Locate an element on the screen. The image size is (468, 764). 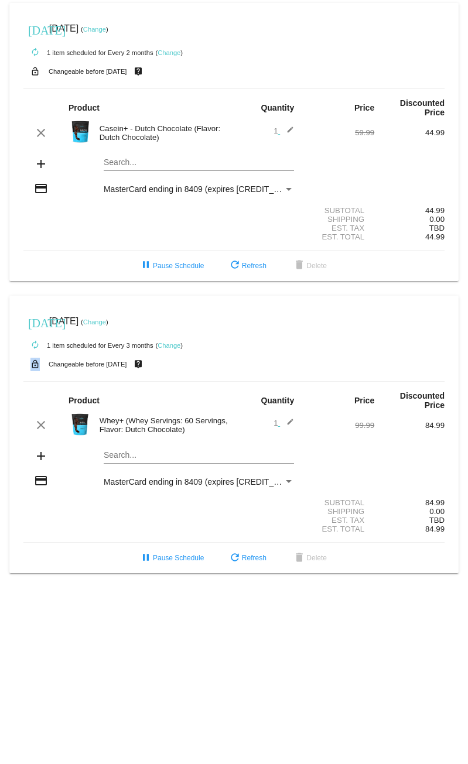
div: 99.99 is located at coordinates (339, 425).